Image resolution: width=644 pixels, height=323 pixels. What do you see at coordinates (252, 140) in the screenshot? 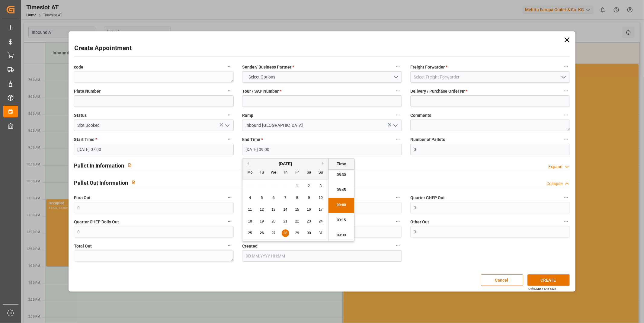
I see `span: End Time` at bounding box center [252, 140].